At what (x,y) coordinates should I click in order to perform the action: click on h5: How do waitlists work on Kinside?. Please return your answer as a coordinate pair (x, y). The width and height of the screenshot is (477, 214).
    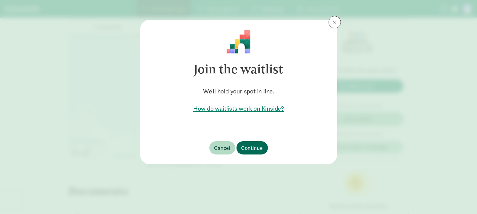
    Looking at the image, I should click on (239, 108).